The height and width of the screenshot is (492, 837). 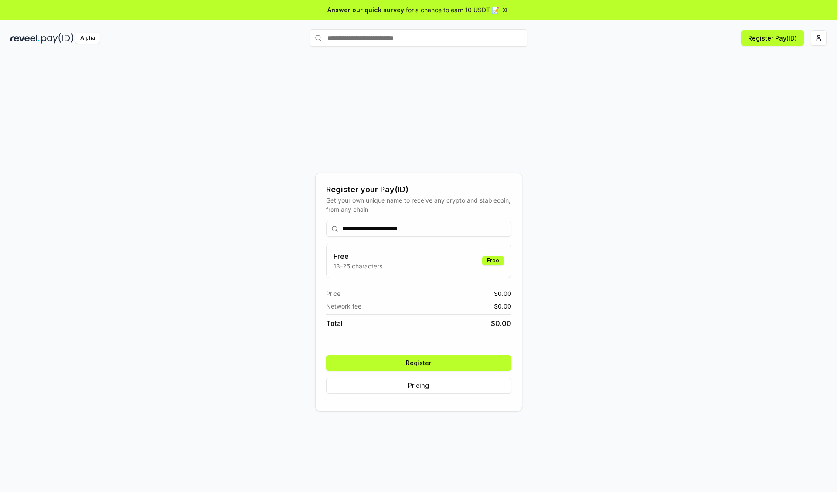 I want to click on div: Get your own unique name to receive any crypto and stablecoin, from any chain, so click(x=418, y=205).